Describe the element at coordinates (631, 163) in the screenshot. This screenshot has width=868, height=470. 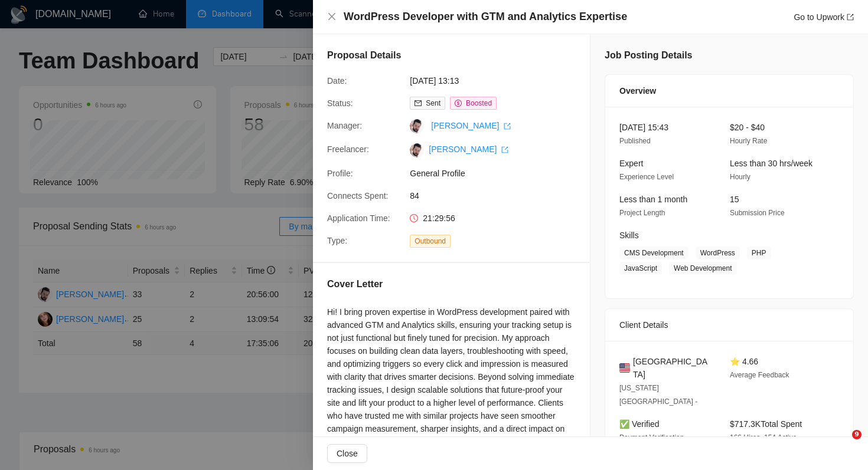
I see `span: Expert` at that location.